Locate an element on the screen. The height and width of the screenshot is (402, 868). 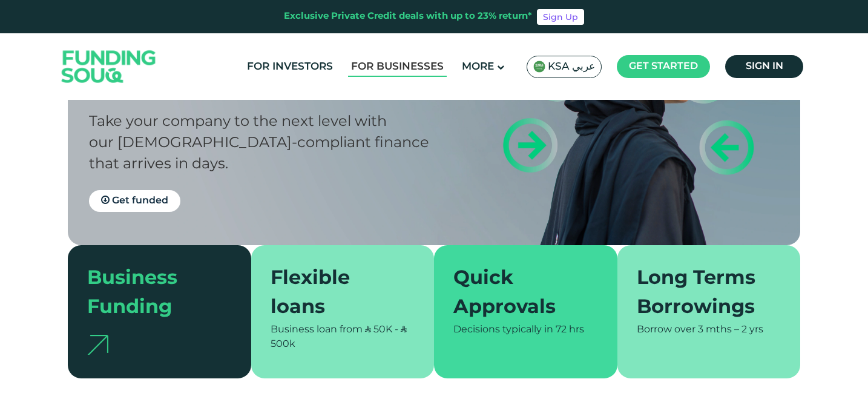
div: Flexible loans is located at coordinates (336, 294).